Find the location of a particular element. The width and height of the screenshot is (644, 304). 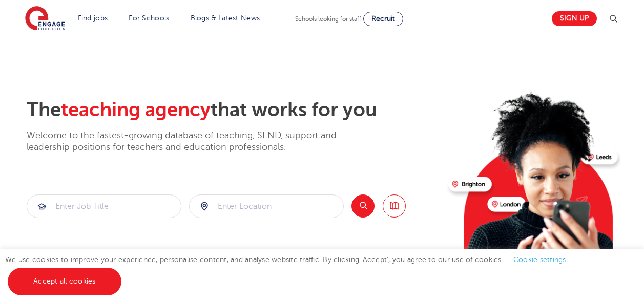

img: Engage Education is located at coordinates (45, 19).